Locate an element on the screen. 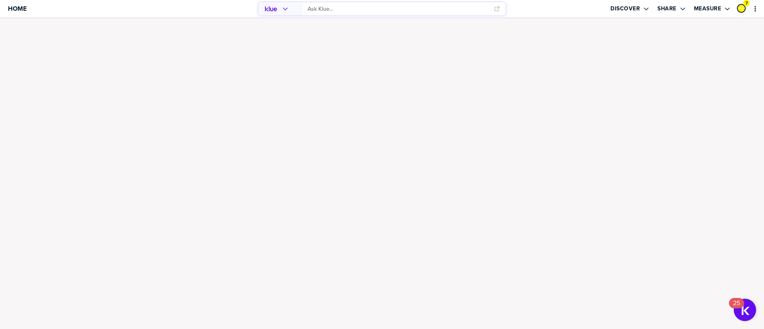 This screenshot has height=329, width=764. span: Home is located at coordinates (17, 8).